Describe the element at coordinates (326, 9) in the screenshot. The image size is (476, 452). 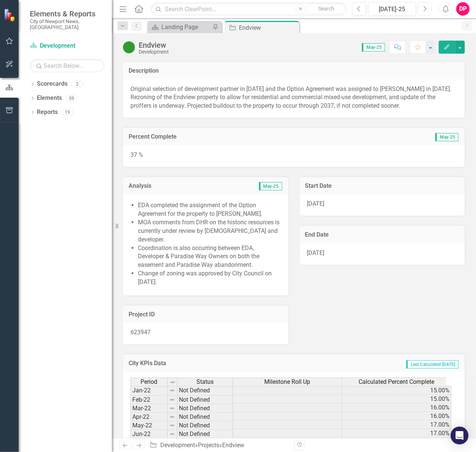
I see `button: Search` at that location.